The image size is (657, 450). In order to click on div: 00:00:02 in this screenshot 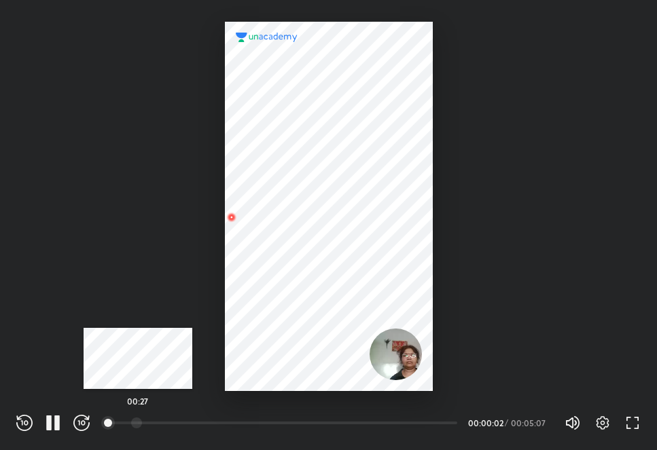, I will do `click(485, 423)`.